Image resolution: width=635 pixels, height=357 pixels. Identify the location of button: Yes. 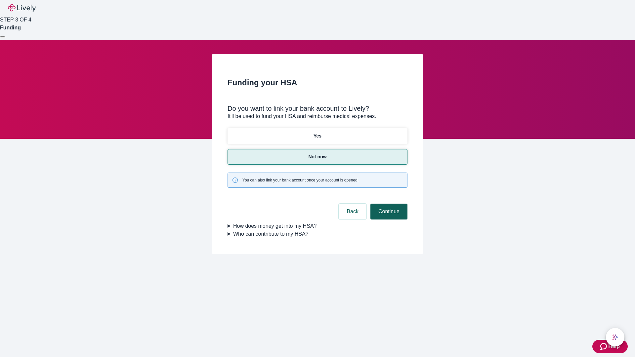
(318, 136).